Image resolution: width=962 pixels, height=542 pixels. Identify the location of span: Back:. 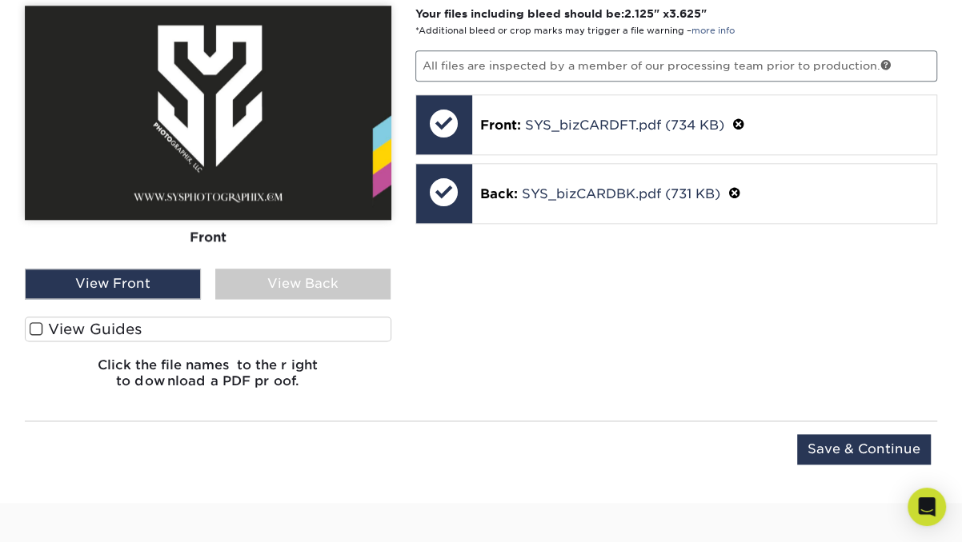
(498, 194).